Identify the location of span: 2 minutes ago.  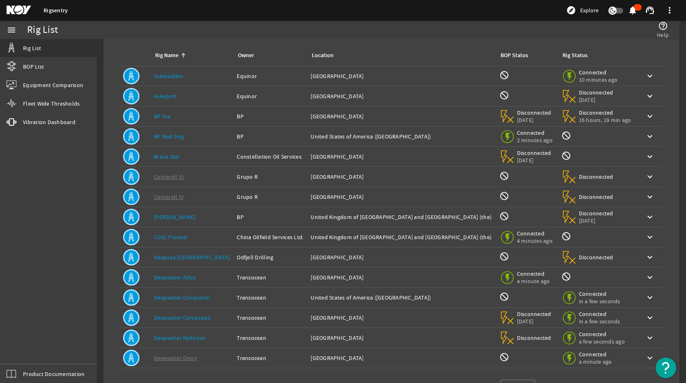
(535, 140).